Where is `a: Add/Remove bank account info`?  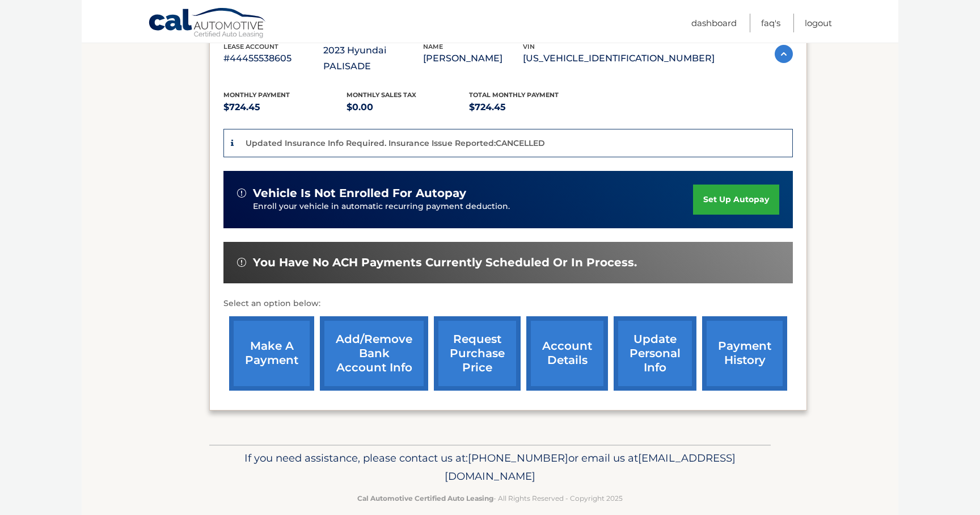
a: Add/Remove bank account info is located at coordinates (374, 353).